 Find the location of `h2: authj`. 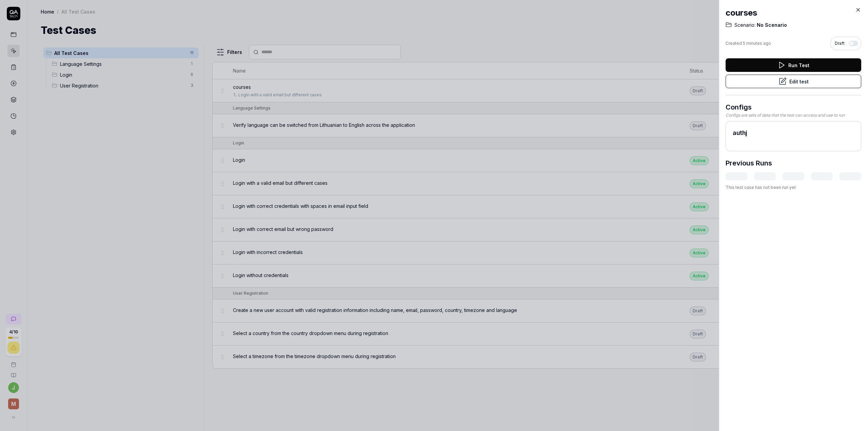

h2: authj is located at coordinates (794, 133).